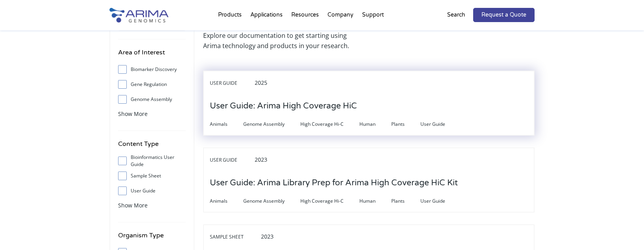 The width and height of the screenshot is (644, 250). I want to click on a: User Guide: Arima Library Prep for Arima High Coverage HiC Kit, so click(334, 183).